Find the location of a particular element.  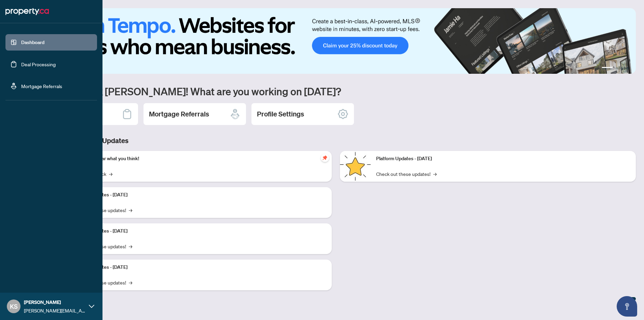

span: pushpin is located at coordinates (325, 158).